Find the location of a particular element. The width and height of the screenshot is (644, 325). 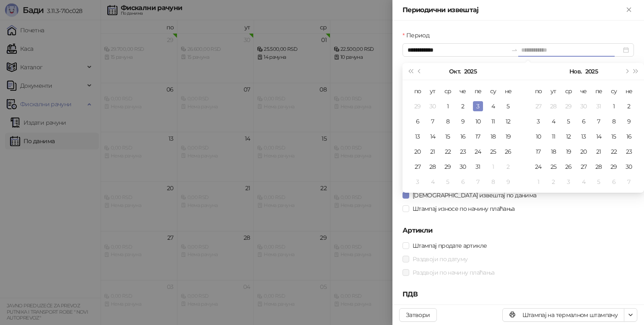

td: 2025-10-22 is located at coordinates (448, 151).